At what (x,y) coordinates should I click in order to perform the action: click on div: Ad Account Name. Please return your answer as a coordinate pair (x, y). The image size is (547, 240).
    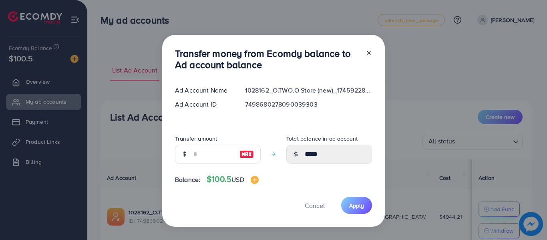
    Looking at the image, I should click on (203, 90).